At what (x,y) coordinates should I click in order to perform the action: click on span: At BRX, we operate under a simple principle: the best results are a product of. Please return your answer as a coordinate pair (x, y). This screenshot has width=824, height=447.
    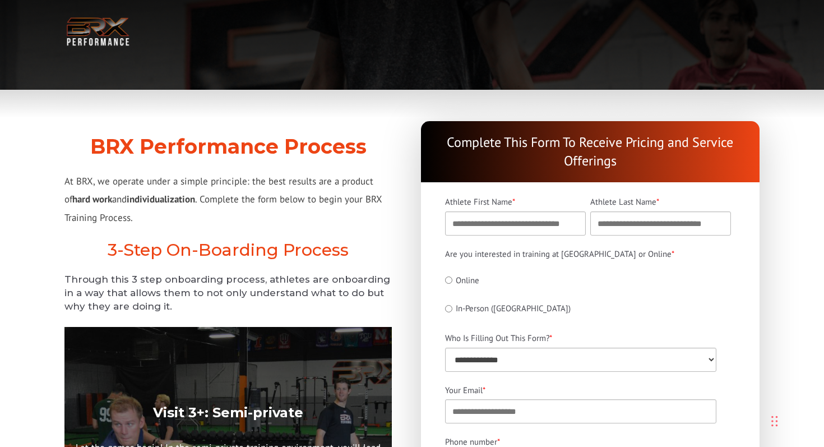
    Looking at the image, I should click on (219, 190).